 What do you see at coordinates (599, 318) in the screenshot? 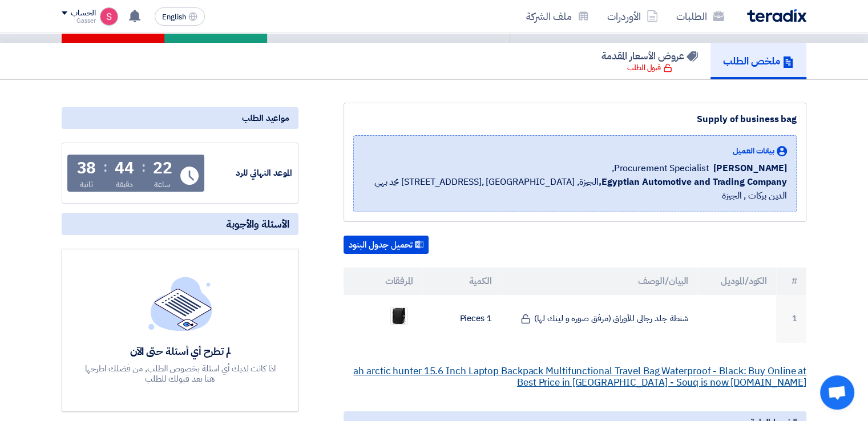
I see `td: شنطة جلد رجالى للأوراق (مرفق صوره و لينك لها)` at bounding box center [599, 318].